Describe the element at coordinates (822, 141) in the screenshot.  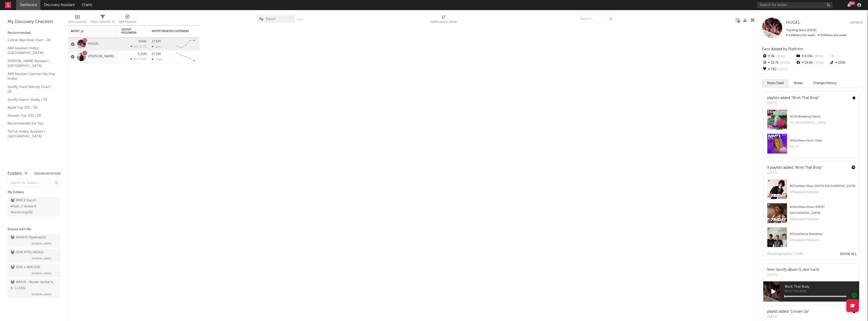
I see `div: # 45 on New Music Daily` at that location.